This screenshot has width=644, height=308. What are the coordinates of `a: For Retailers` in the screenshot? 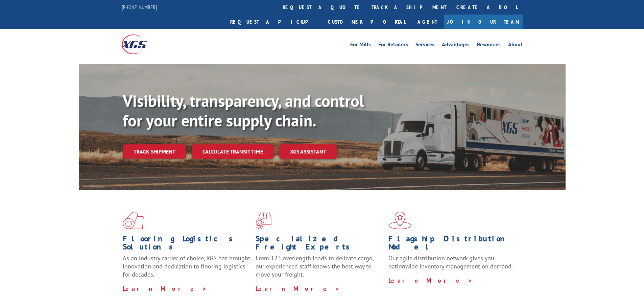 It's located at (393, 46).